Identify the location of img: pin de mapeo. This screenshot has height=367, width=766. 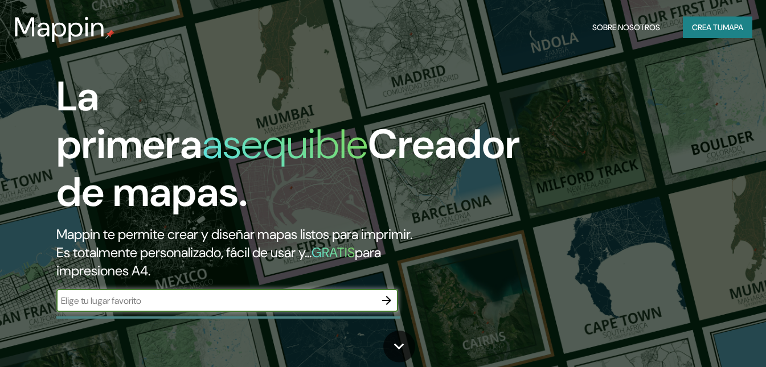
(110, 34).